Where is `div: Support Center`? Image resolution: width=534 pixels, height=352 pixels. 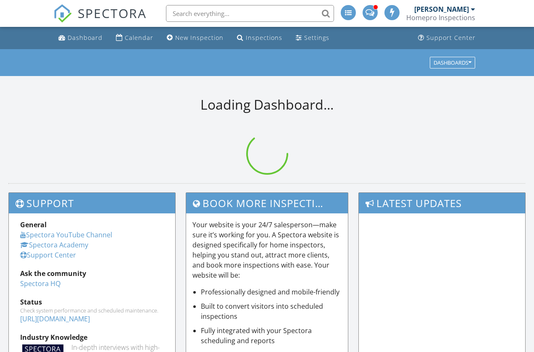
div: Support Center is located at coordinates (451, 37).